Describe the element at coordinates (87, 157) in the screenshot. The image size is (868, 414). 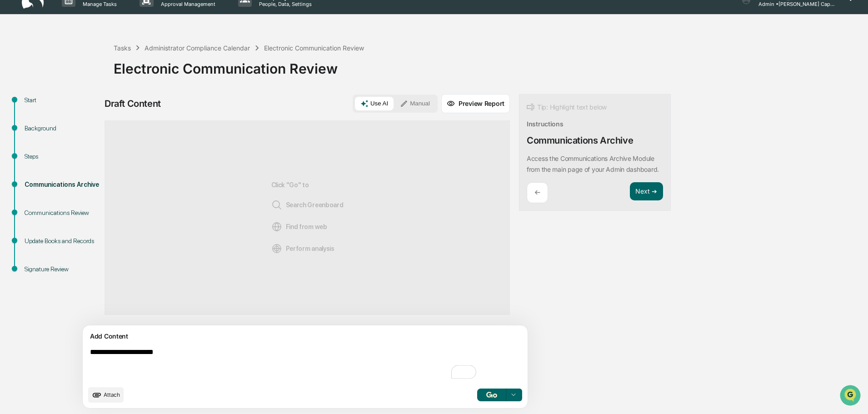
I see `a: Powered byPylon` at that location.